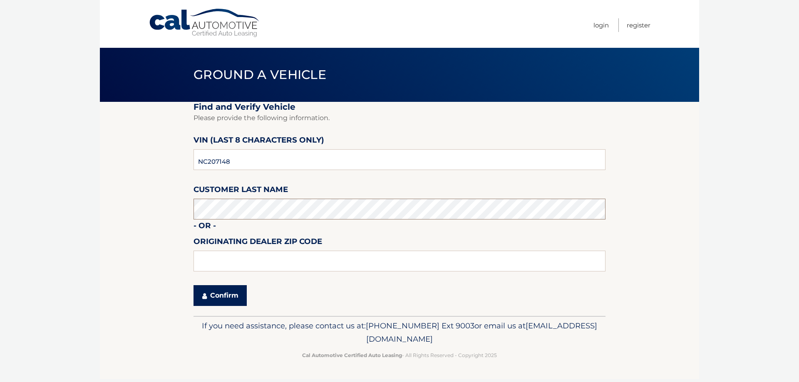 This screenshot has height=382, width=799. What do you see at coordinates (240, 191) in the screenshot?
I see `label: Customer Last Name` at bounding box center [240, 191].